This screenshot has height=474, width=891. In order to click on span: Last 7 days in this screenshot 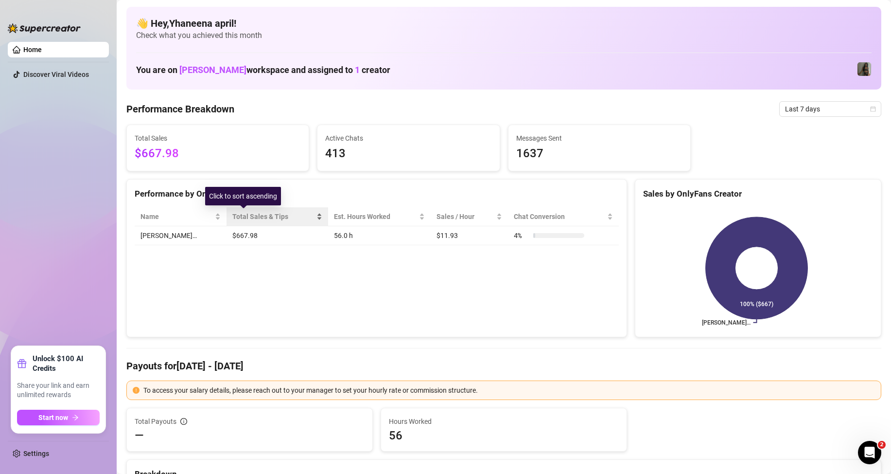, I will do `click(830, 109)`.